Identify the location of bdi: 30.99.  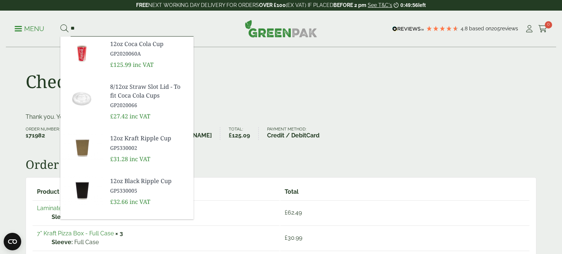
(294, 238).